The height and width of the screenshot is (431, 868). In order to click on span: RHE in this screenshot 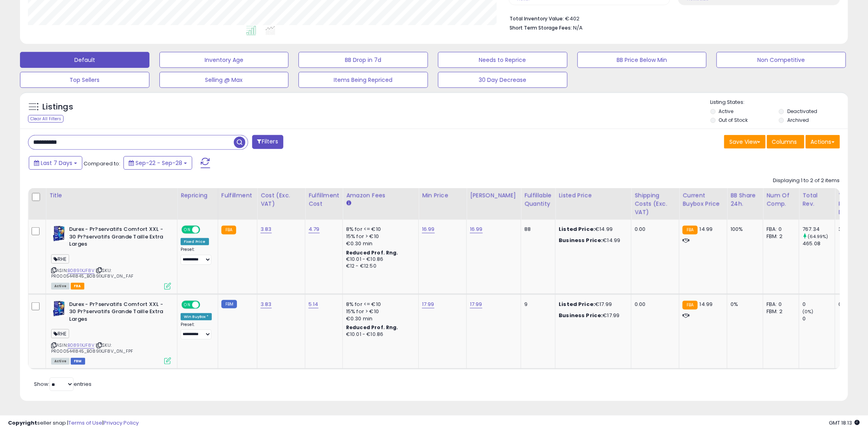, I will do `click(60, 333)`.